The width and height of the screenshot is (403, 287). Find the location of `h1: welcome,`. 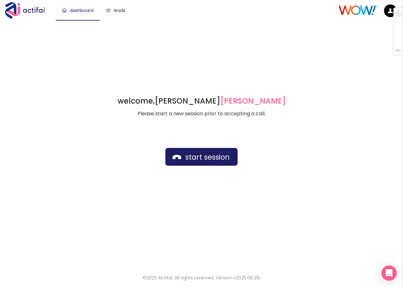

h1: welcome, is located at coordinates (202, 101).